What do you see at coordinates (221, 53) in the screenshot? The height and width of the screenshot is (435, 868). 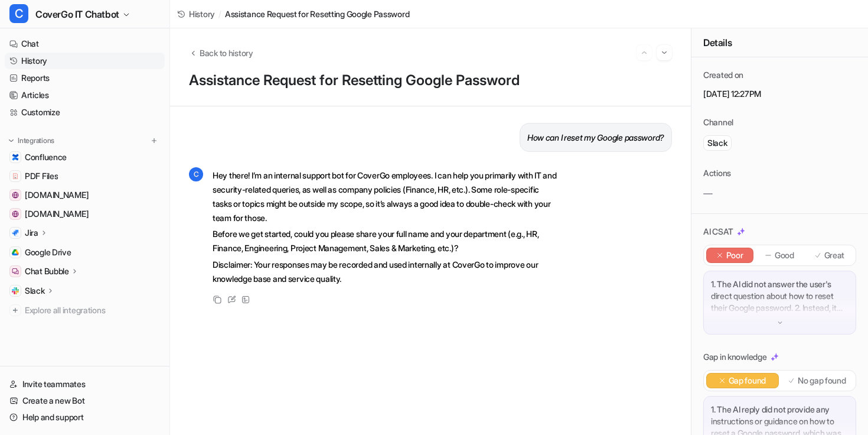 I see `button: Back to history` at bounding box center [221, 53].